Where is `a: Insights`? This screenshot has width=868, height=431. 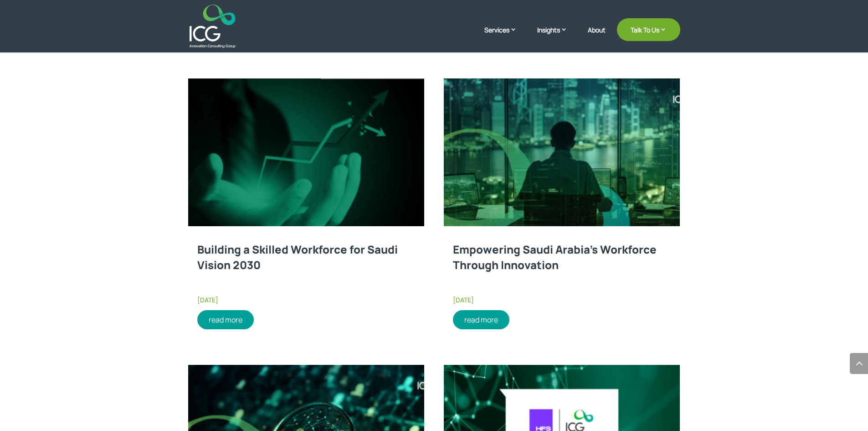 a: Insights is located at coordinates (557, 36).